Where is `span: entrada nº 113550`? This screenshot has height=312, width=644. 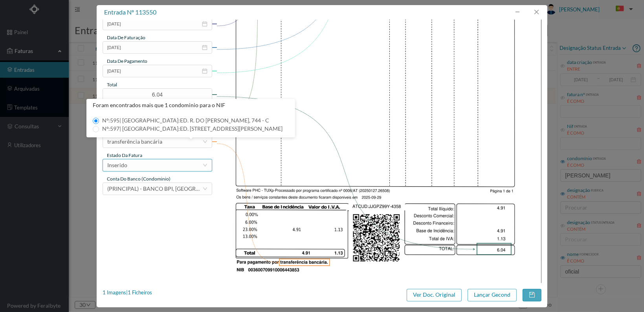
span: entrada nº 113550 is located at coordinates (130, 12).